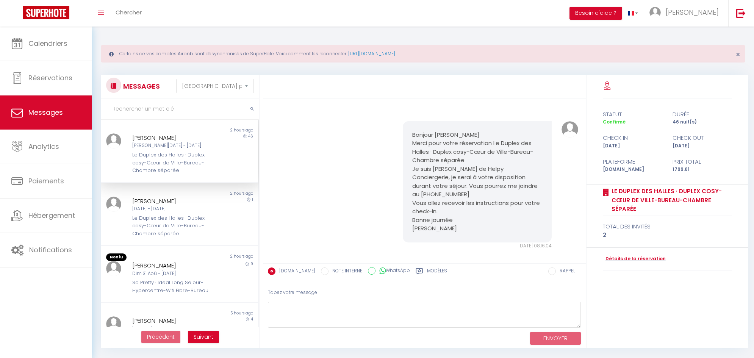  I want to click on div: 2, so click(667, 235).